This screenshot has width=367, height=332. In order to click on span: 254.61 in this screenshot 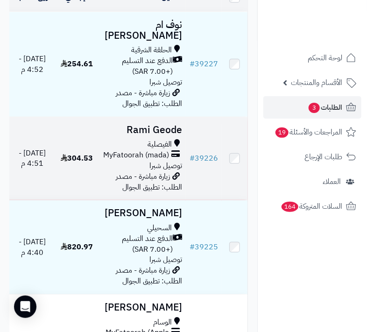, I will do `click(77, 64)`.